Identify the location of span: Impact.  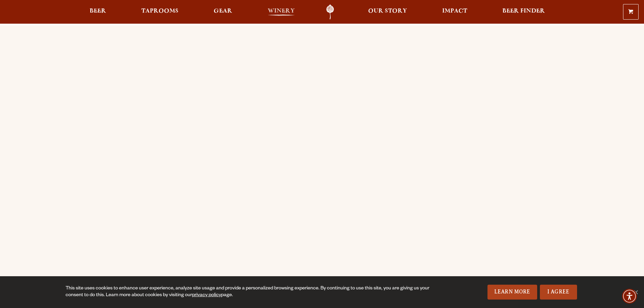
(455, 11).